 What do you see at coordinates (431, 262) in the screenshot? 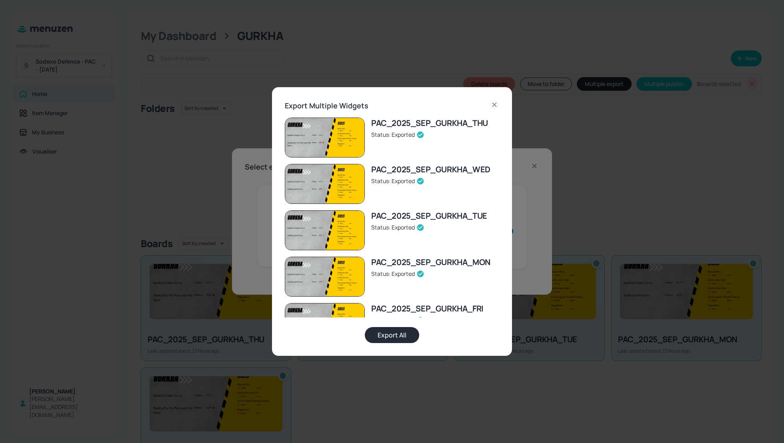
I see `div: PAC_2025_SEP_GURKHA_MON` at bounding box center [431, 262].